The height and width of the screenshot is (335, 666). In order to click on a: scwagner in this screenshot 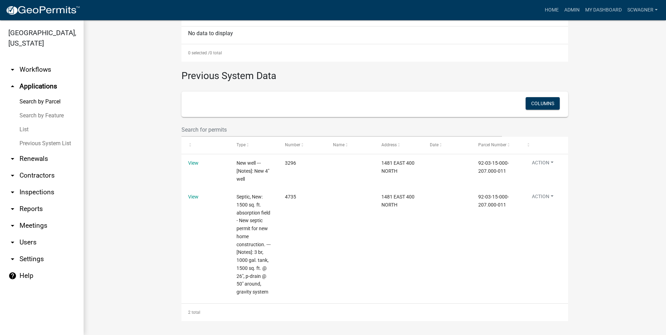, I will do `click(642, 10)`.